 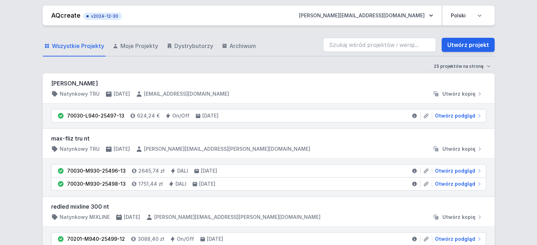 What do you see at coordinates (96, 239) in the screenshot?
I see `div: 70201-M940-25499-12` at bounding box center [96, 239].